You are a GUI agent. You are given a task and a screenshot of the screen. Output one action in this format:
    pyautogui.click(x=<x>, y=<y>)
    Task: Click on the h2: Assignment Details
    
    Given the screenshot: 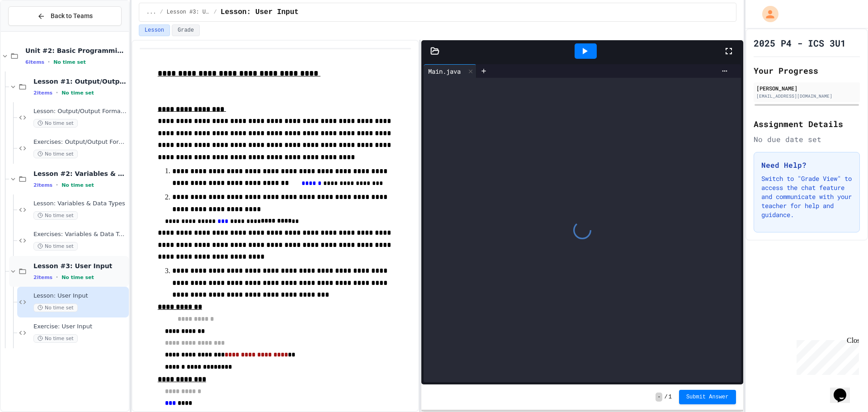 What is the action you would take?
    pyautogui.click(x=807, y=124)
    